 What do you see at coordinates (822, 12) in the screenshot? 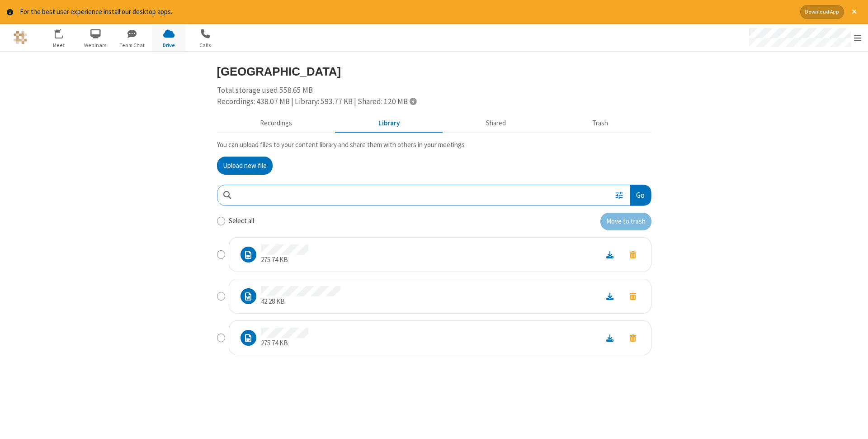
I see `button: Download App` at bounding box center [822, 12].